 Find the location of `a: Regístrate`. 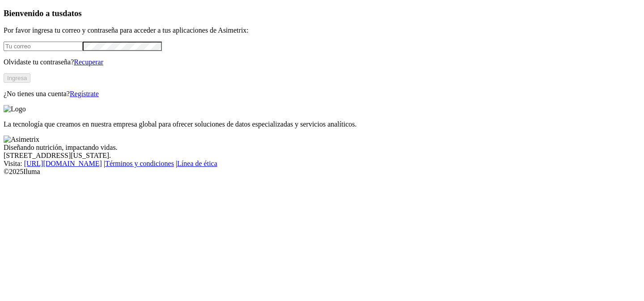

a: Regístrate is located at coordinates (84, 94).